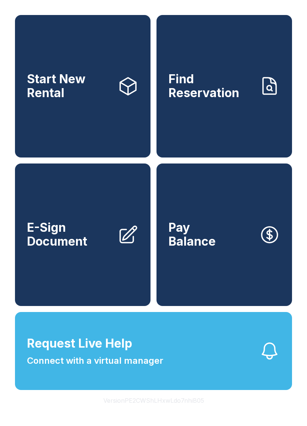 This screenshot has width=307, height=426. I want to click on span: Find Reservation, so click(211, 86).